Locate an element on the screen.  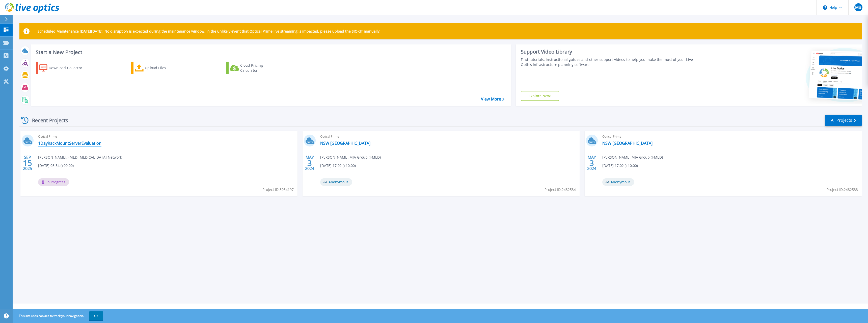
a: Cloud Pricing Calculator is located at coordinates (255, 68).